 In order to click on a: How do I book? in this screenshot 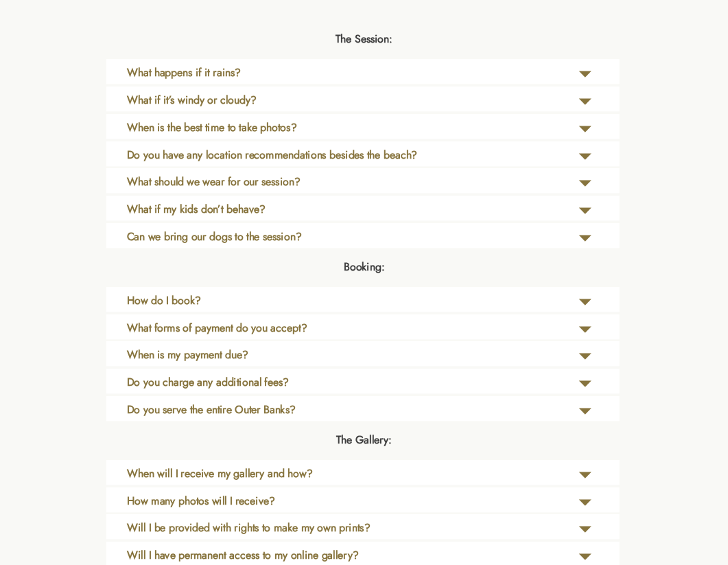, I will do `click(302, 304)`.